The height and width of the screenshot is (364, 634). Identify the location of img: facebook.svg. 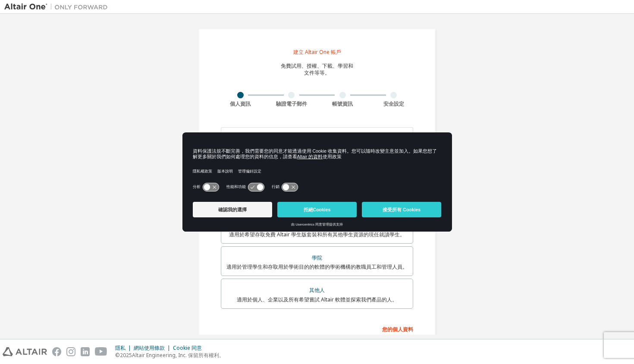
(56, 351).